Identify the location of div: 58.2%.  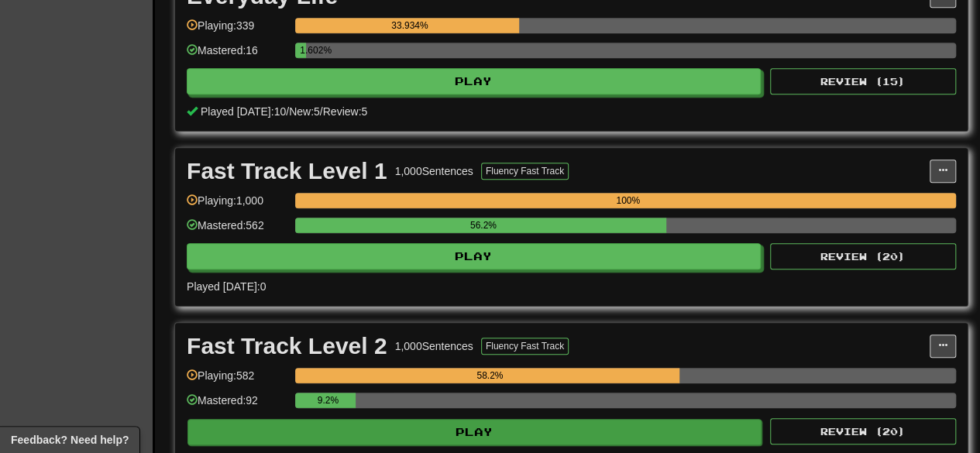
(490, 375).